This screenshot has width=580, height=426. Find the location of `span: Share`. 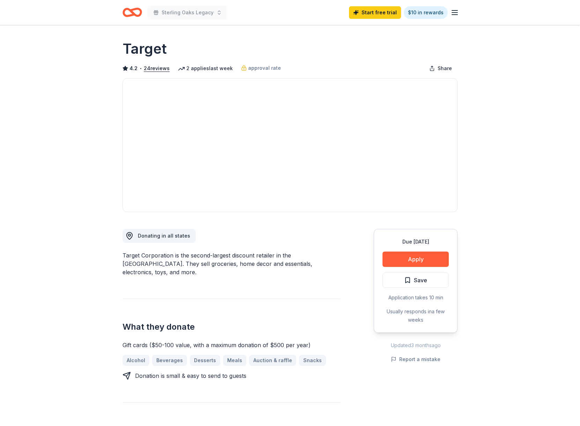

span: Share is located at coordinates (445, 68).